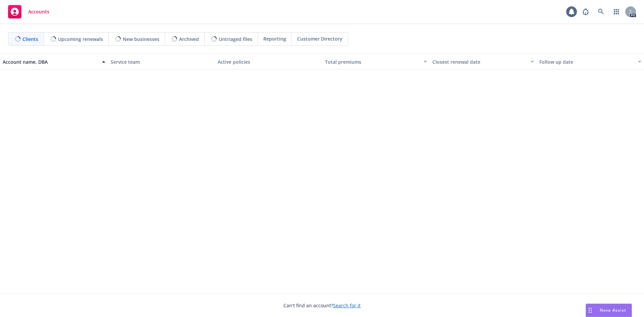  What do you see at coordinates (586, 62) in the screenshot?
I see `div: Follow up date` at bounding box center [586, 62].